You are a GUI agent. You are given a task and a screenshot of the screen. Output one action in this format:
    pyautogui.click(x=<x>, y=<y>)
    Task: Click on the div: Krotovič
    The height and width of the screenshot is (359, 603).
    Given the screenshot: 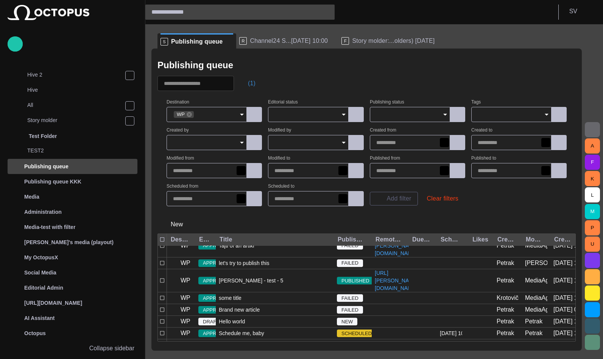 What is the action you would take?
    pyautogui.click(x=508, y=298)
    